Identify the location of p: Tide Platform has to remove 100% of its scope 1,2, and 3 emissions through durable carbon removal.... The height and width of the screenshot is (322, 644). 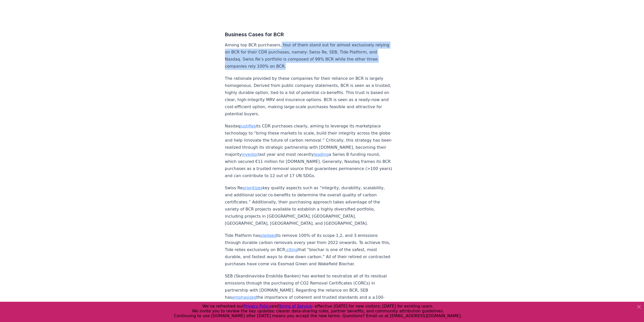
(308, 249).